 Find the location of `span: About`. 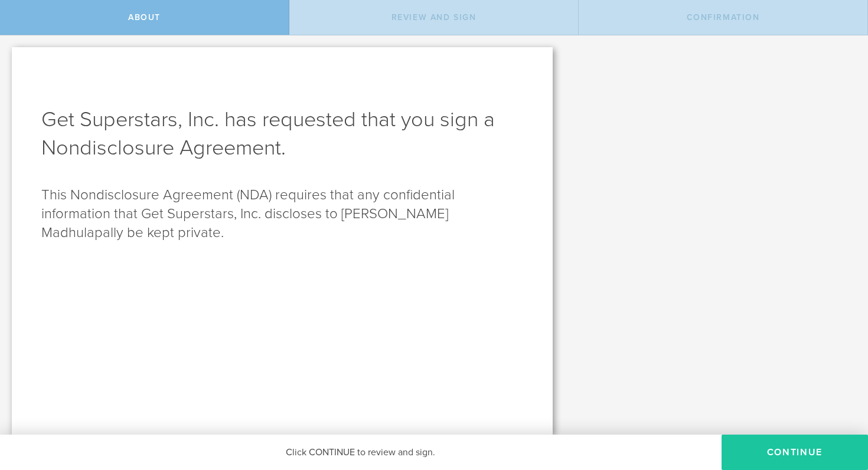

span: About is located at coordinates (144, 17).